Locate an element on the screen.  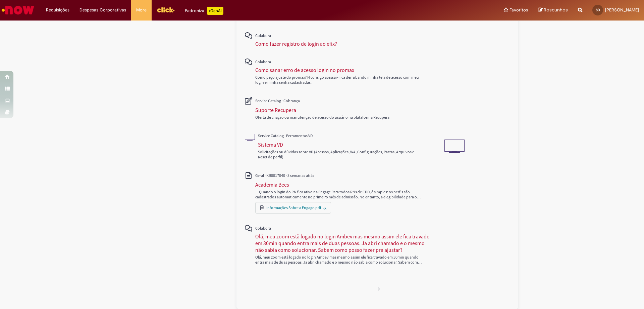
div: Padroniza is located at coordinates (204, 11).